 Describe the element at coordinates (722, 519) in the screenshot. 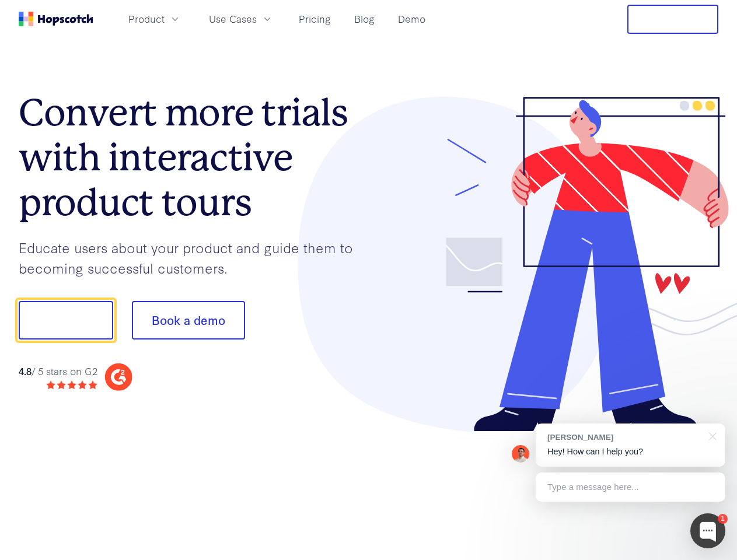

I see `div: 1` at that location.